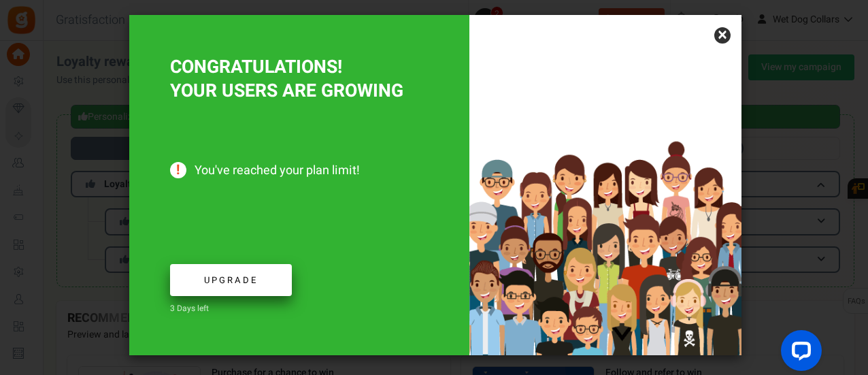 The height and width of the screenshot is (375, 868). What do you see at coordinates (606, 219) in the screenshot?
I see `img: Increased users` at bounding box center [606, 219].